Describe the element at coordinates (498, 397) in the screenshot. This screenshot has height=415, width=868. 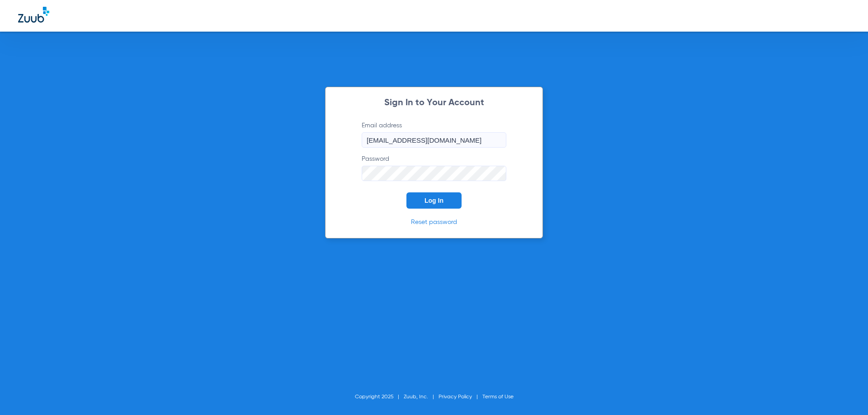
I see `a: Terms of Use` at that location.